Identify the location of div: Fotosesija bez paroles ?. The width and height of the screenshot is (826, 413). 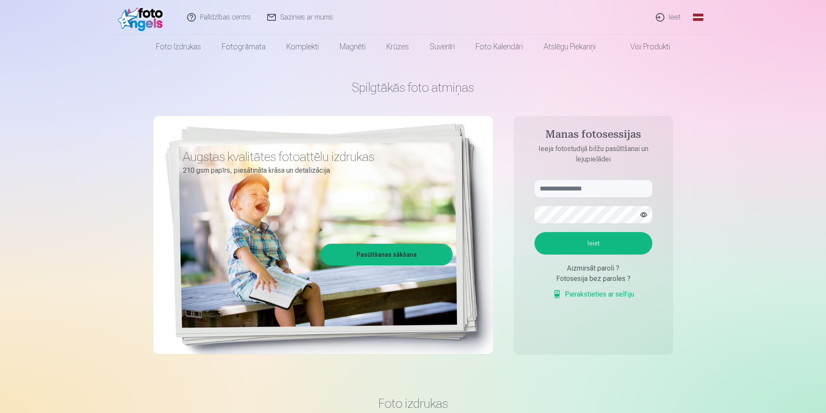
(593, 279).